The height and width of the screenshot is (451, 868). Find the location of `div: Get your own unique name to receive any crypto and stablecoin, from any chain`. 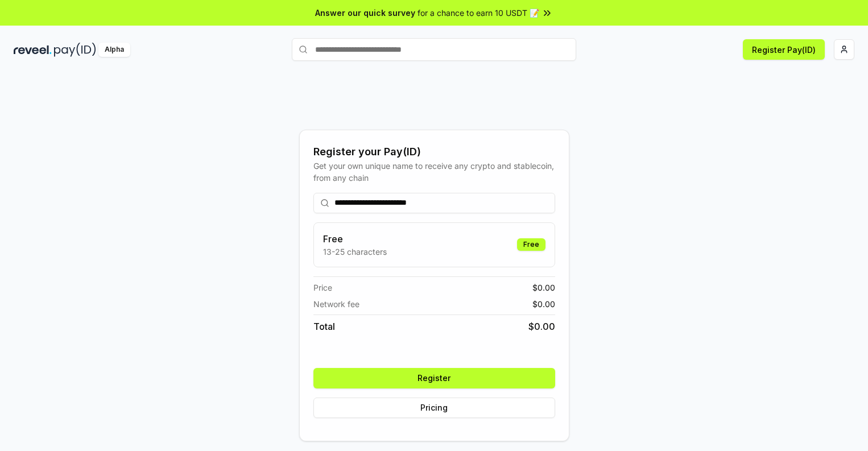

div: Get your own unique name to receive any crypto and stablecoin, from any chain is located at coordinates (434, 172).